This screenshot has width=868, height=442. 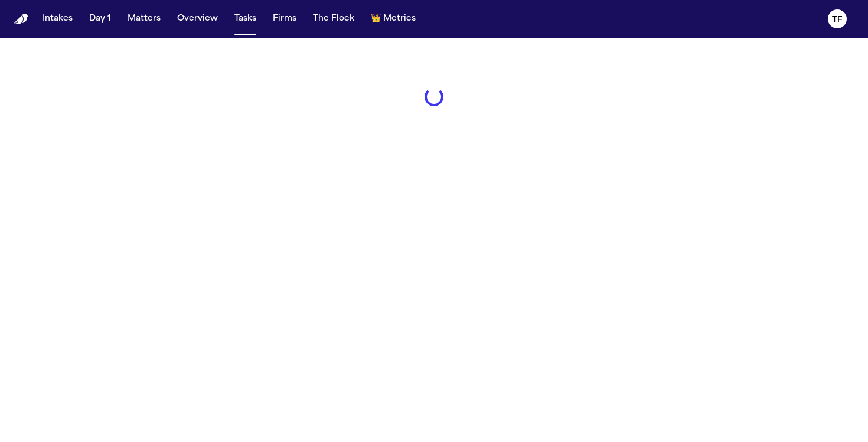 What do you see at coordinates (100, 19) in the screenshot?
I see `a: Day 1` at bounding box center [100, 19].